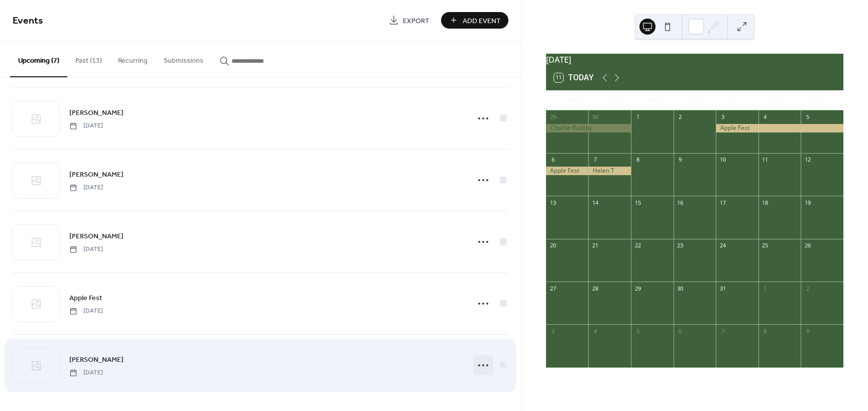 Image resolution: width=868 pixels, height=411 pixels. What do you see at coordinates (183, 59) in the screenshot?
I see `button: Submissions` at bounding box center [183, 59].